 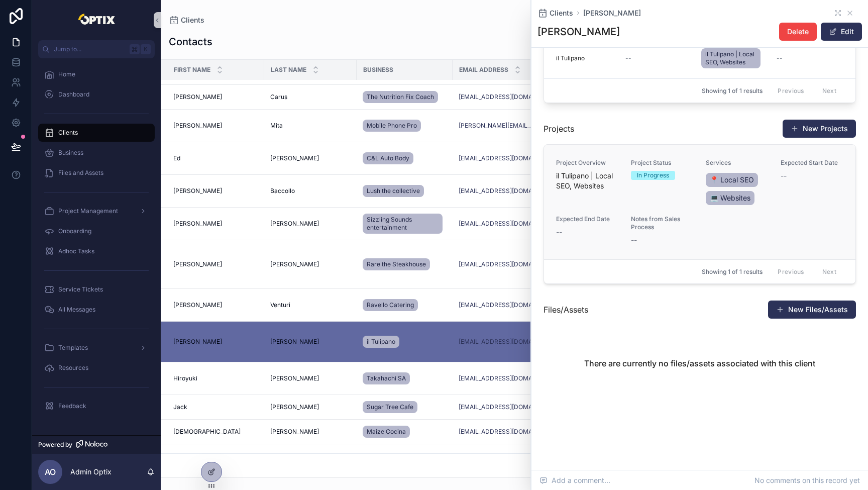 I want to click on span: Project Overview, so click(x=588, y=163).